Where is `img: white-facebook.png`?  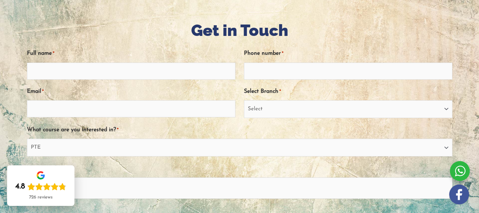 img: white-facebook.png is located at coordinates (459, 194).